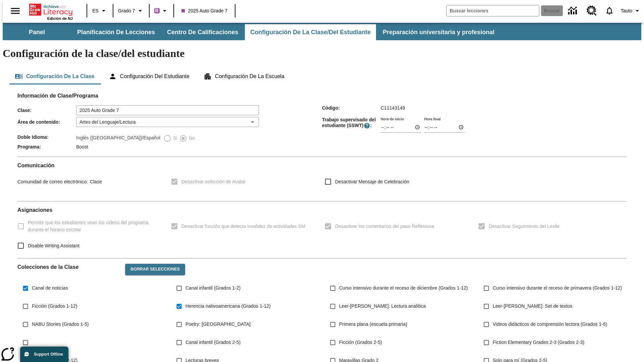 The width and height of the screenshot is (644, 362). Describe the element at coordinates (549, 324) in the screenshot. I see `span: Videos didácticos de comprensión lectora (Grados 1-6)` at that location.